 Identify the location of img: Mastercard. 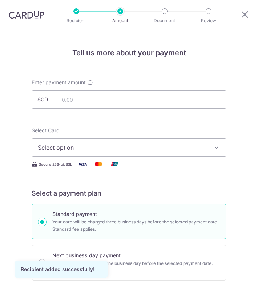
(99, 164).